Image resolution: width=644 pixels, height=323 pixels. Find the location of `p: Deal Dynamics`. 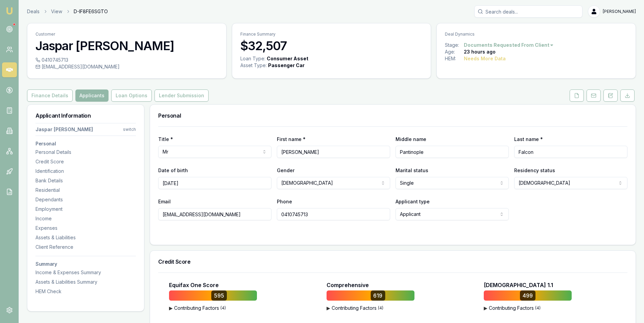

p: Deal Dynamics is located at coordinates (536, 34).